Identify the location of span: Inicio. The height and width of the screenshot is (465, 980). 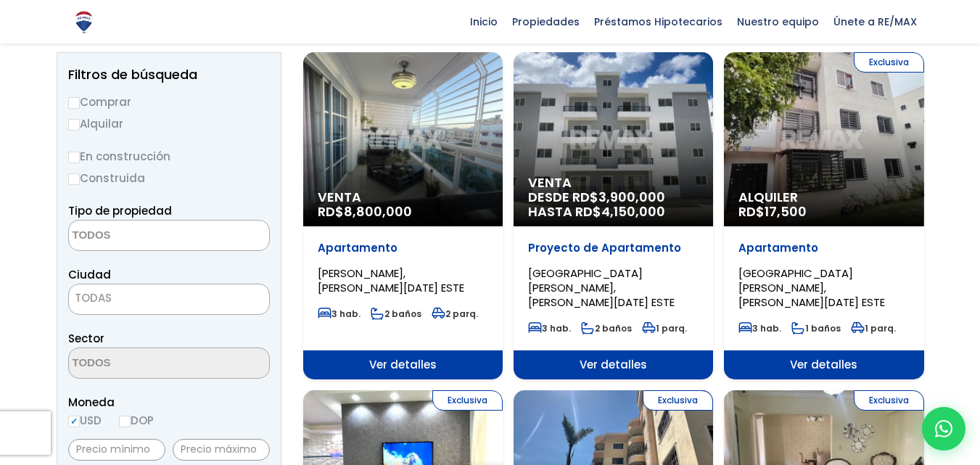
(484, 22).